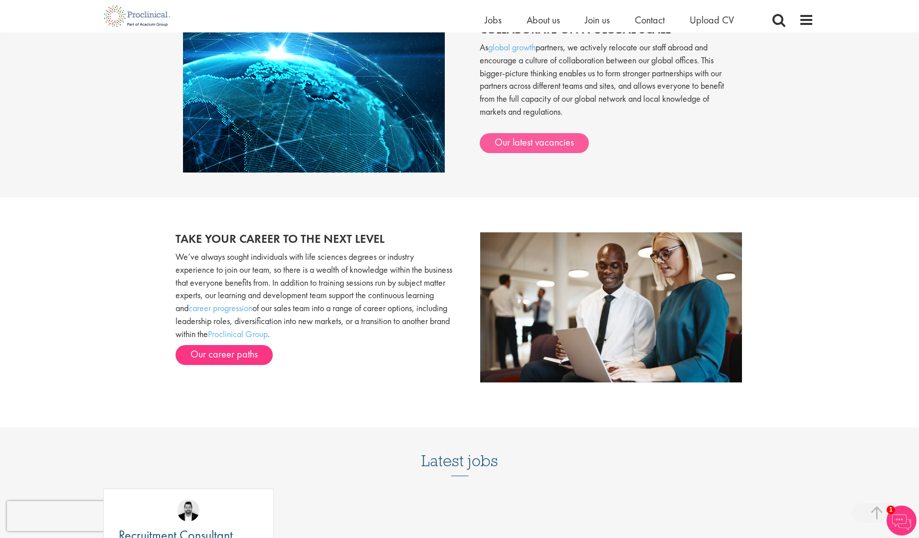 The width and height of the screenshot is (919, 538). What do you see at coordinates (188, 510) in the screenshot?
I see `img: Ross Wilkings` at bounding box center [188, 510].